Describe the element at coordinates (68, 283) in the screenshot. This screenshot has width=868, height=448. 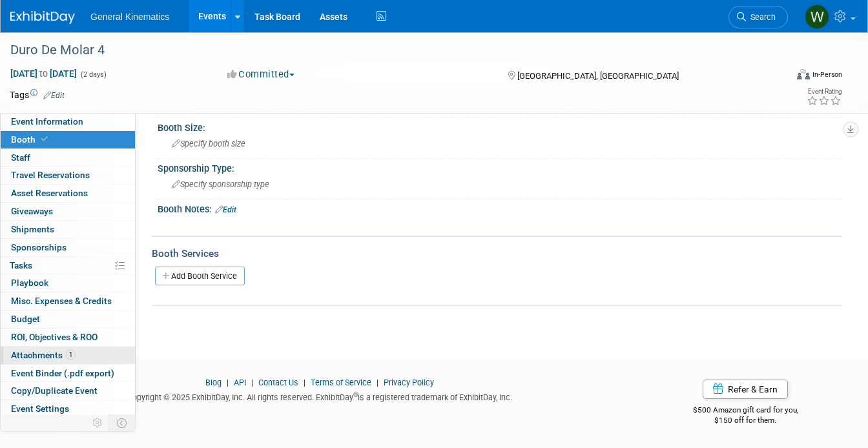
I see `a: Playbook` at that location.